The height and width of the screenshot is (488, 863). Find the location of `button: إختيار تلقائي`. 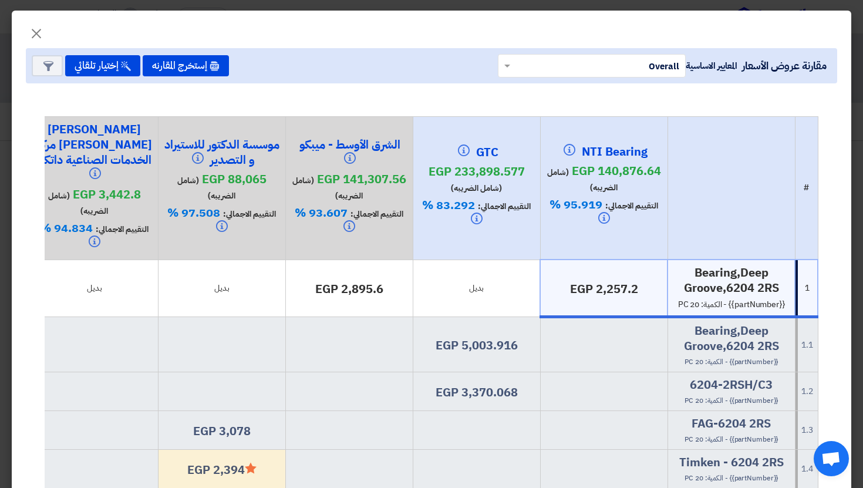

button: إختيار تلقائي is located at coordinates (103, 66).